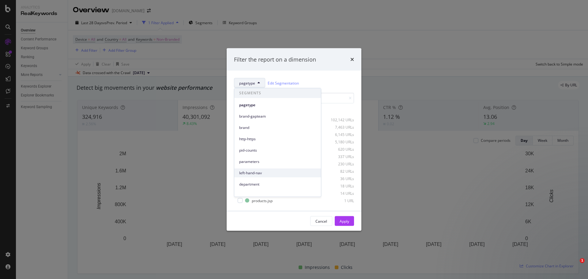 Image resolution: width=588 pixels, height=279 pixels. I want to click on button: Cancel, so click(322, 221).